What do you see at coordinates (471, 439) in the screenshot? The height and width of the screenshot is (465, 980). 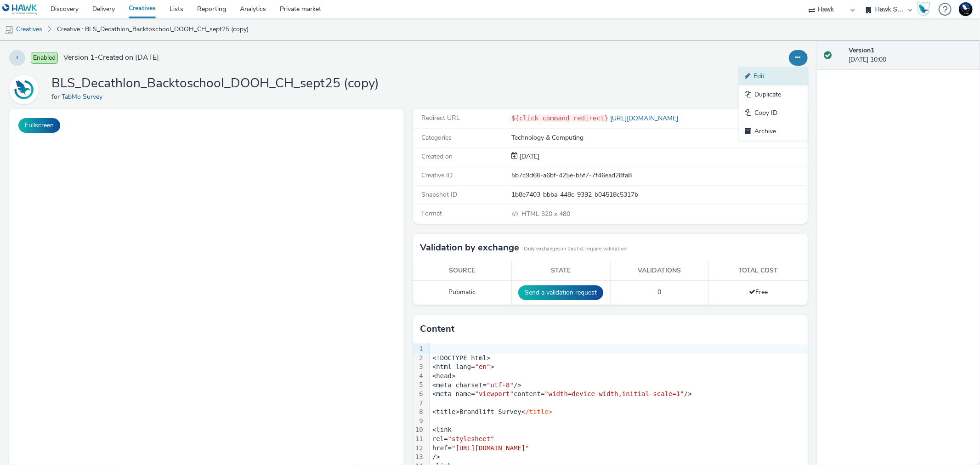 I see `span: "stylesheet"` at bounding box center [471, 439].